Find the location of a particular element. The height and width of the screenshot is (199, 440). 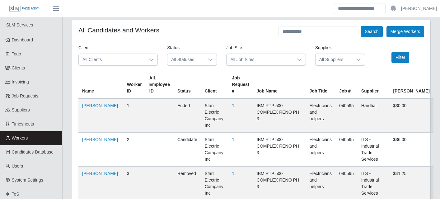

td: 1 is located at coordinates (134, 115).